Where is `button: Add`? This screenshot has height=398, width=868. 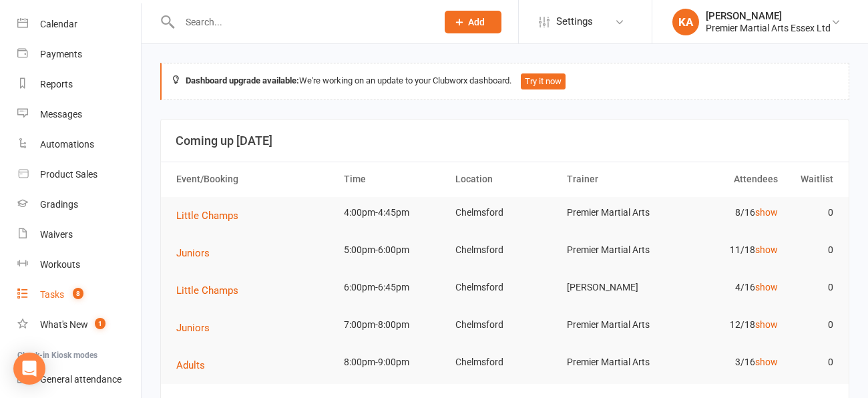 button: Add is located at coordinates (473, 22).